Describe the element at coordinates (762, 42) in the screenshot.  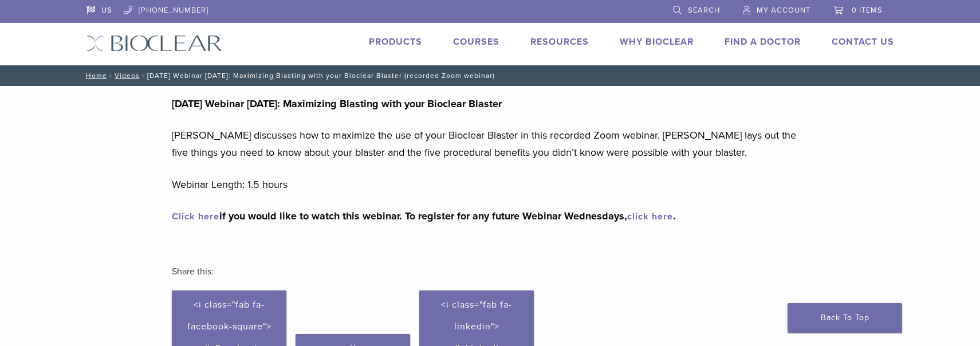
I see `a: Find A Doctor` at that location.